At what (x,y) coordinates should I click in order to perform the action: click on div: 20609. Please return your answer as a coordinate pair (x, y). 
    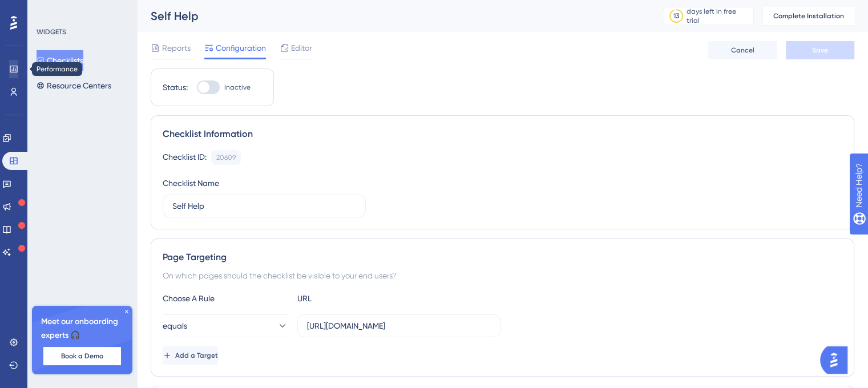
    Looking at the image, I should click on (226, 158).